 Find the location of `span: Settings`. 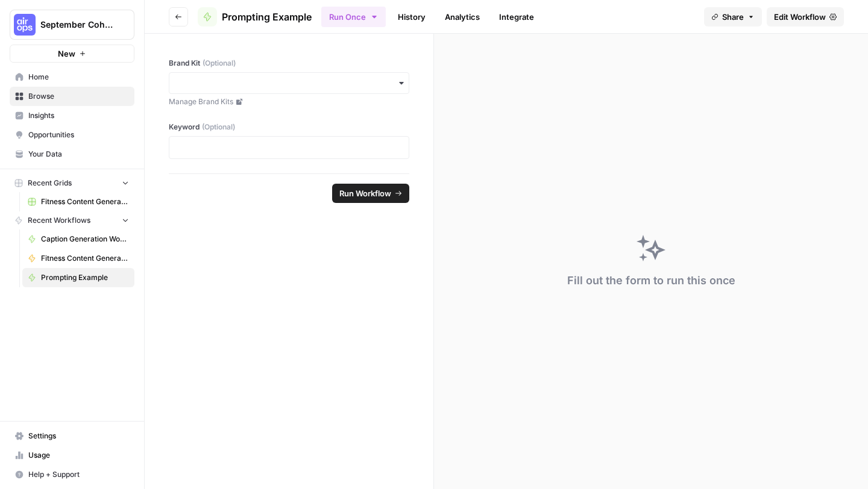

span: Settings is located at coordinates (78, 437).